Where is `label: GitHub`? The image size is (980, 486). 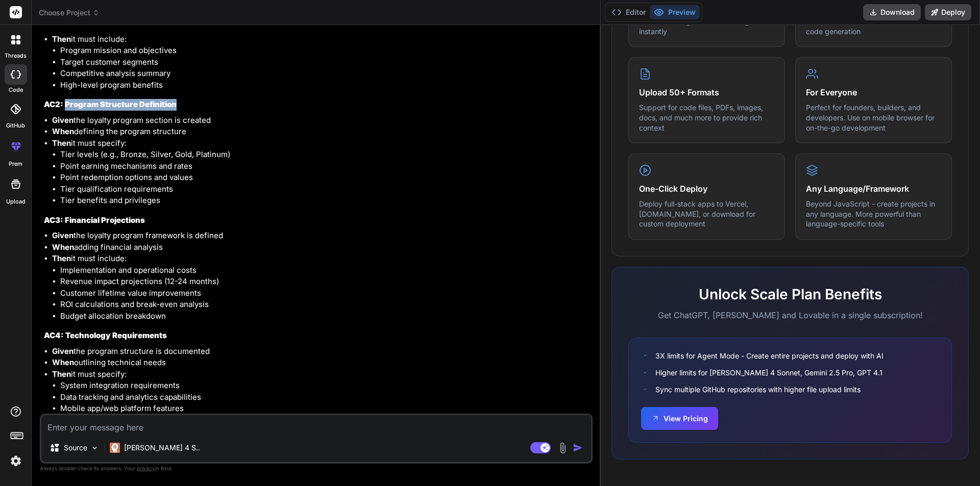
label: GitHub is located at coordinates (15, 126).